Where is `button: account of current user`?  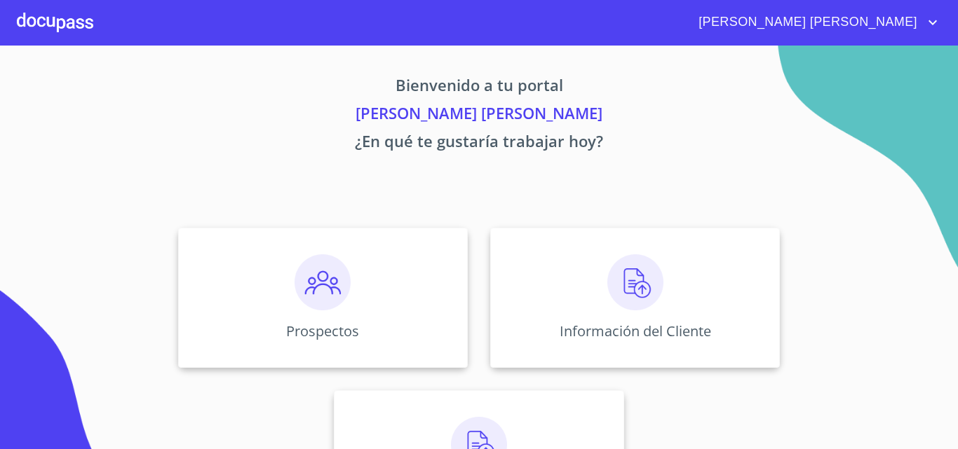 button: account of current user is located at coordinates (814, 22).